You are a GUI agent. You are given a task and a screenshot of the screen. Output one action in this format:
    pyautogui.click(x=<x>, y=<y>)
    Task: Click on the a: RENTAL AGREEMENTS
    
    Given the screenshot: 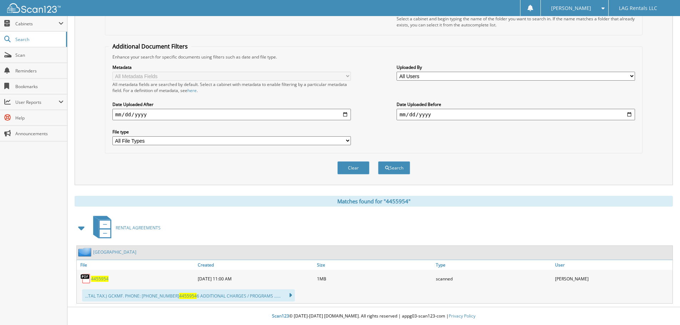 What is the action you would take?
    pyautogui.click(x=125, y=228)
    